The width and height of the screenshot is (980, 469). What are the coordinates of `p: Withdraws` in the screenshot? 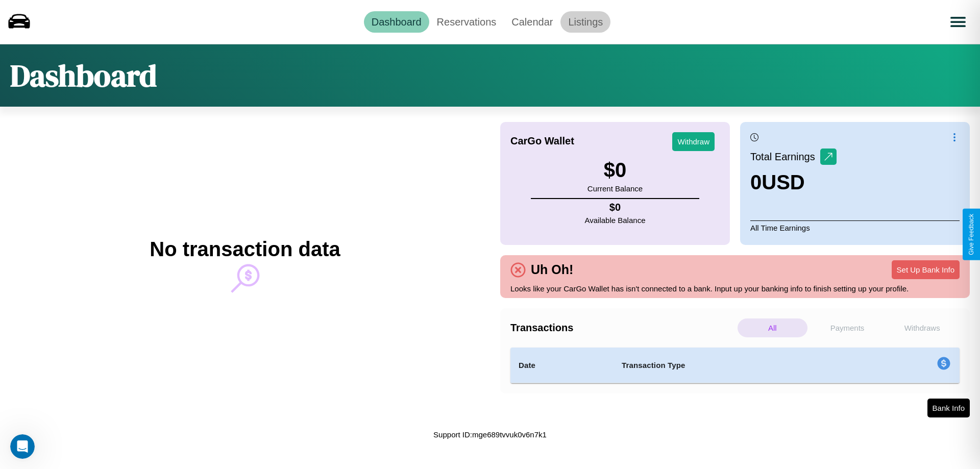 It's located at (922, 327).